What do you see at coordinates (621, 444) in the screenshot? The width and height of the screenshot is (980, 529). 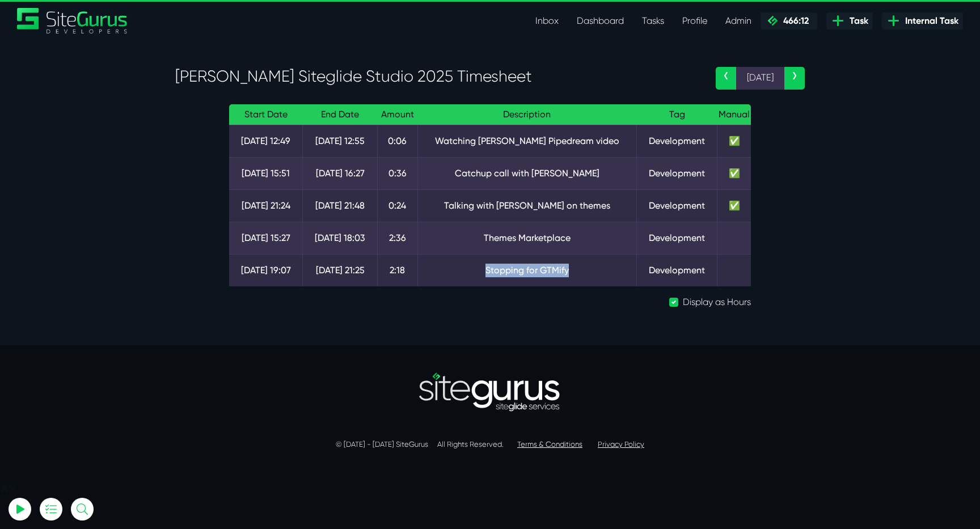 I see `a: Privacy Policy` at bounding box center [621, 444].